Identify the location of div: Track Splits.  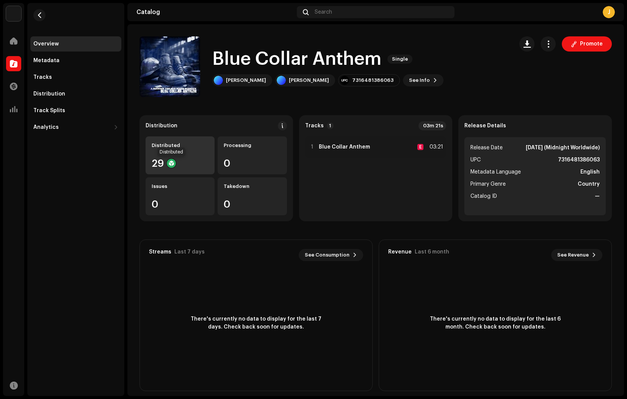
(49, 111).